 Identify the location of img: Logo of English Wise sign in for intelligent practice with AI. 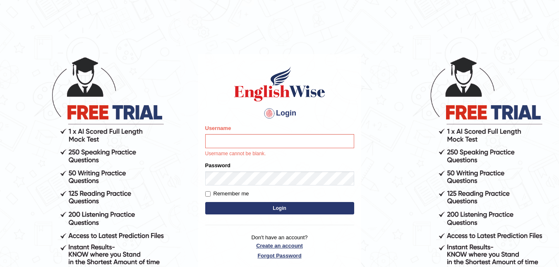
(280, 84).